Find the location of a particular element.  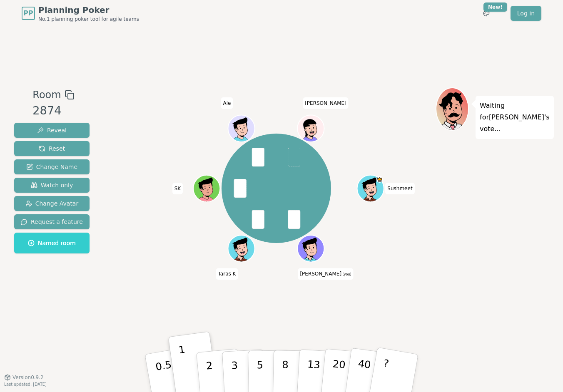

button: Reveal is located at coordinates (52, 130).